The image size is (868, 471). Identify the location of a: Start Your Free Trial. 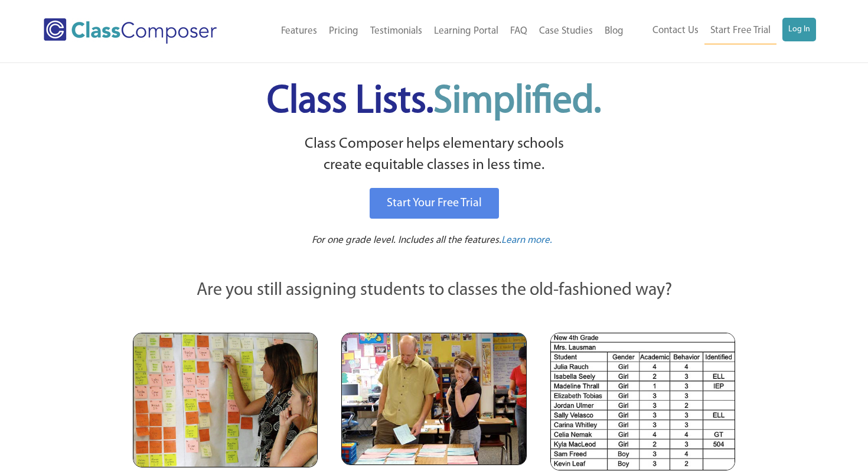
(434, 203).